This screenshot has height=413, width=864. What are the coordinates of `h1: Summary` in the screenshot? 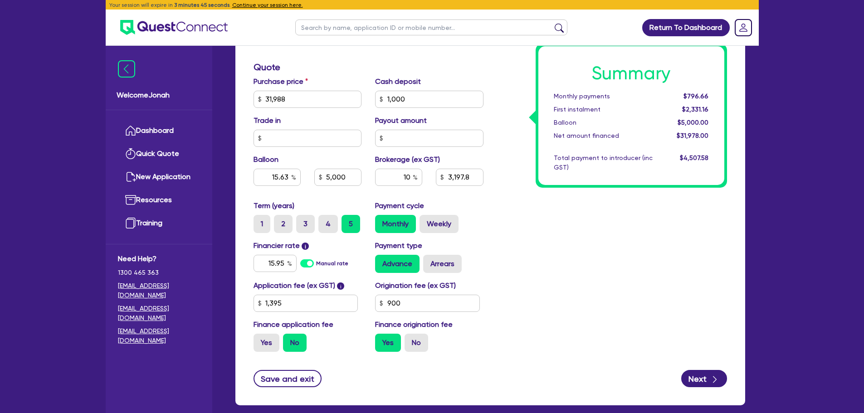 It's located at (632, 73).